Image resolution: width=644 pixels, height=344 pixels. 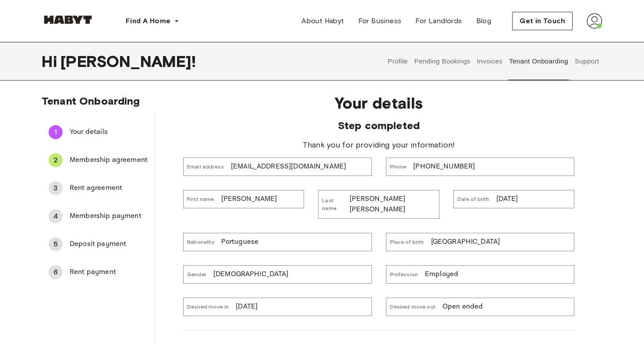 What do you see at coordinates (55, 216) in the screenshot?
I see `div: 4` at bounding box center [55, 216].